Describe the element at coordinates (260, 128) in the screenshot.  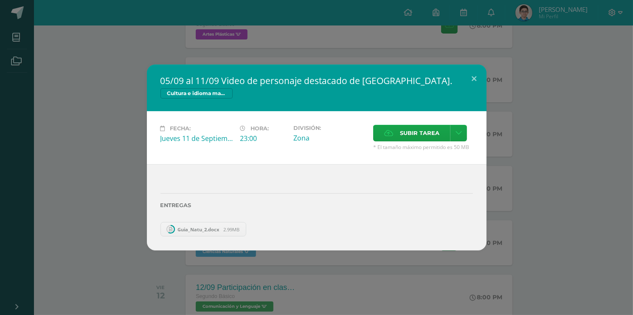
I see `span: Hora:` at that location.